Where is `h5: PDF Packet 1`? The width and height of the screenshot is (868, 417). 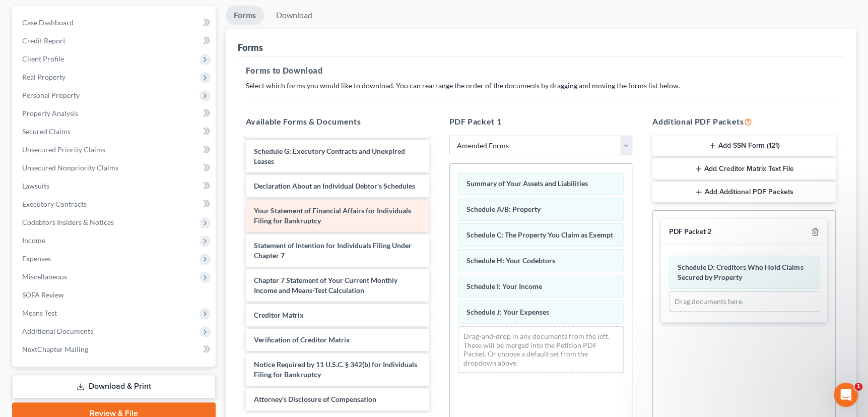
h5: PDF Packet 1 is located at coordinates (541, 121).